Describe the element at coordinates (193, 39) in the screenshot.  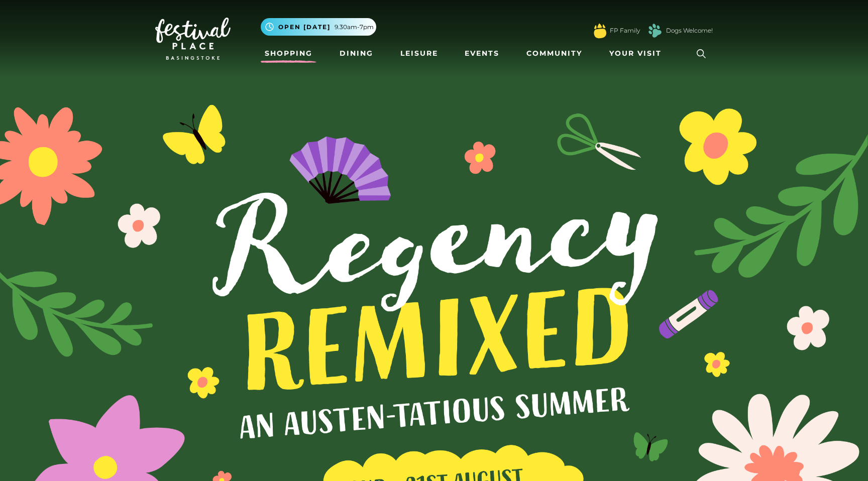
I see `img: Festival Place Logo` at that location.